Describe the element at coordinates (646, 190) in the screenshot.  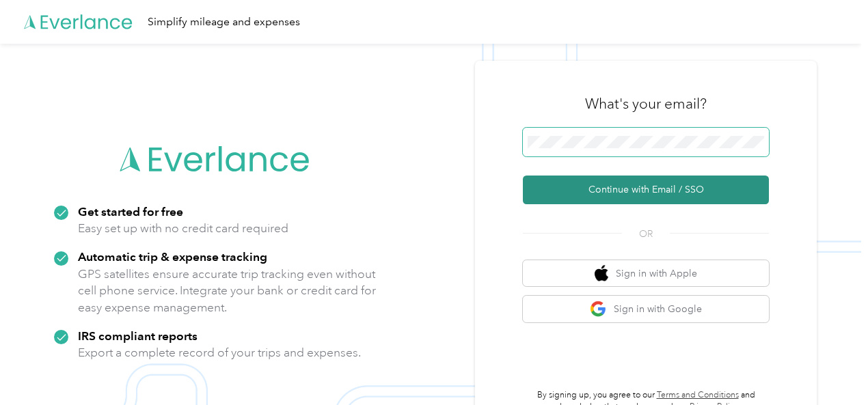
I see `button: Continue with Email / SSO` at that location.